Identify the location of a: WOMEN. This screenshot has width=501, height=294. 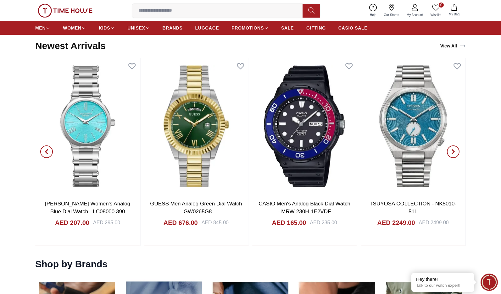
(75, 28).